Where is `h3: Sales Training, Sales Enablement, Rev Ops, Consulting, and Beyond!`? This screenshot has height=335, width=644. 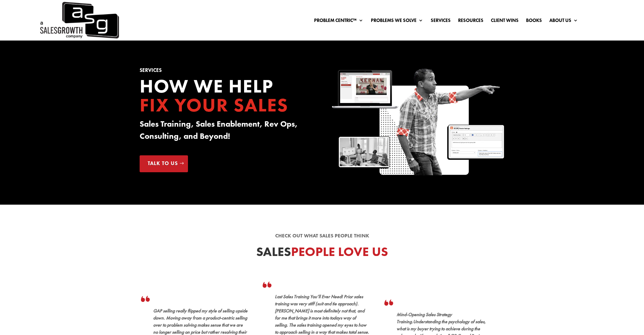 h3: Sales Training, Sales Enablement, Rev Ops, Consulting, and Beyond! is located at coordinates (225, 132).